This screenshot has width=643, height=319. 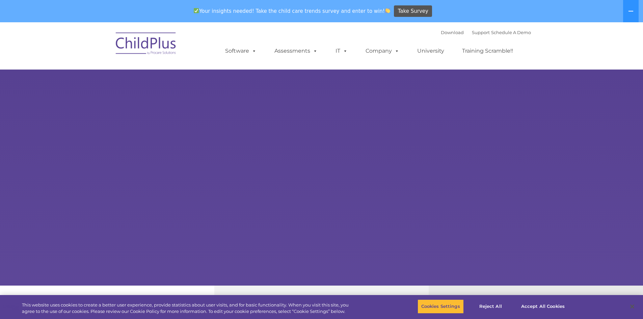 I want to click on div: This website uses cookies to create a better user experience, provide statistics about user visit..., so click(x=188, y=308).